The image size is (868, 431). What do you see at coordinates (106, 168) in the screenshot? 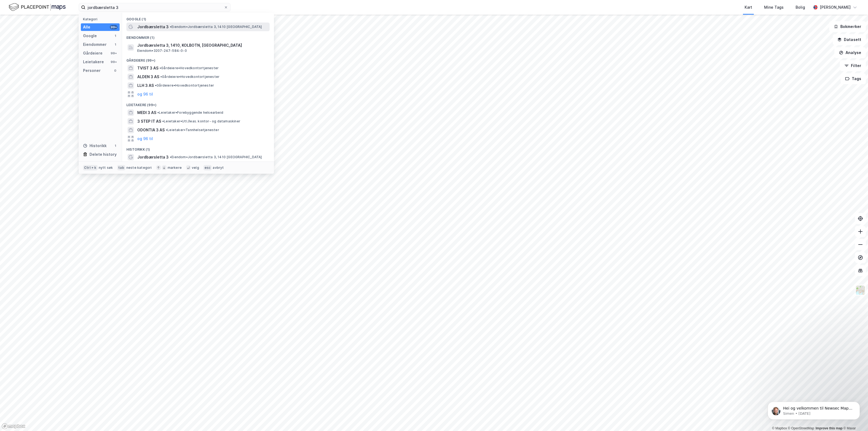
I see `div: nytt søk` at bounding box center [106, 168].